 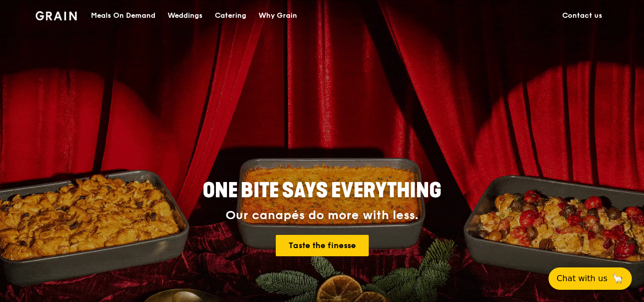 I want to click on a: Contact us, so click(x=582, y=15).